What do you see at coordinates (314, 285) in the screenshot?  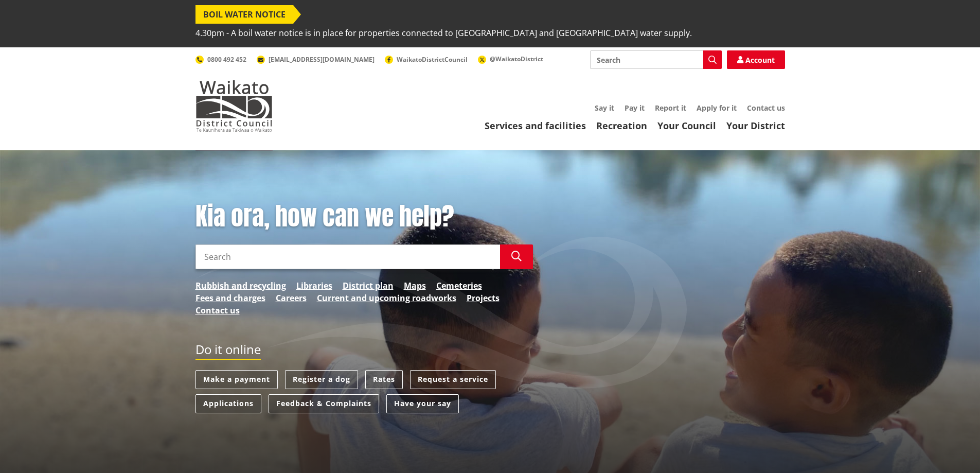 I see `a: Libraries` at bounding box center [314, 285].